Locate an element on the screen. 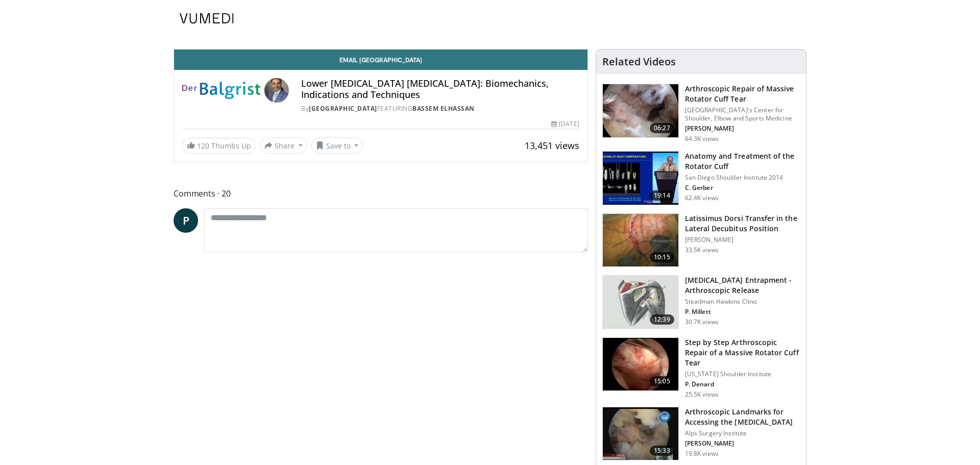  span: 120 is located at coordinates (203, 145).